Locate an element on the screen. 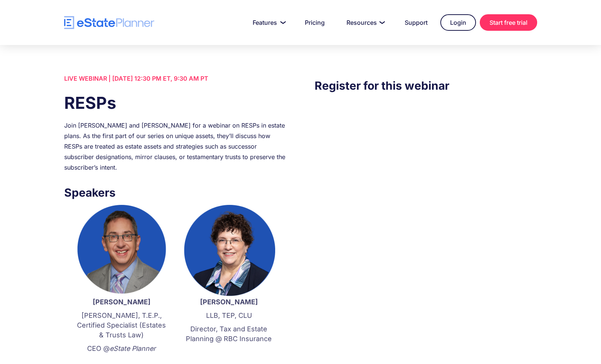 The width and height of the screenshot is (601, 364). a: Support is located at coordinates (416, 23).